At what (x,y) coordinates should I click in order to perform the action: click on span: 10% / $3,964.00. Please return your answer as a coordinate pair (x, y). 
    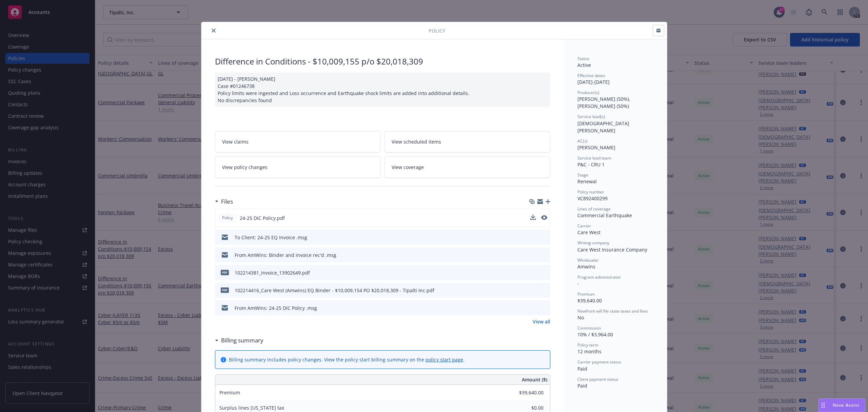
    Looking at the image, I should click on (595, 334).